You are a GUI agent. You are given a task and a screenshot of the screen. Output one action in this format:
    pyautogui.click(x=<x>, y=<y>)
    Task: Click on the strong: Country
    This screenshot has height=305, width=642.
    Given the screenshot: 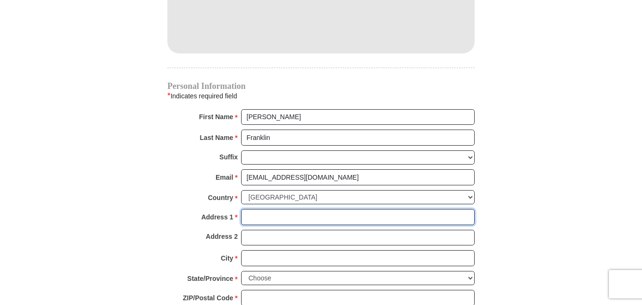 What is the action you would take?
    pyautogui.click(x=221, y=198)
    